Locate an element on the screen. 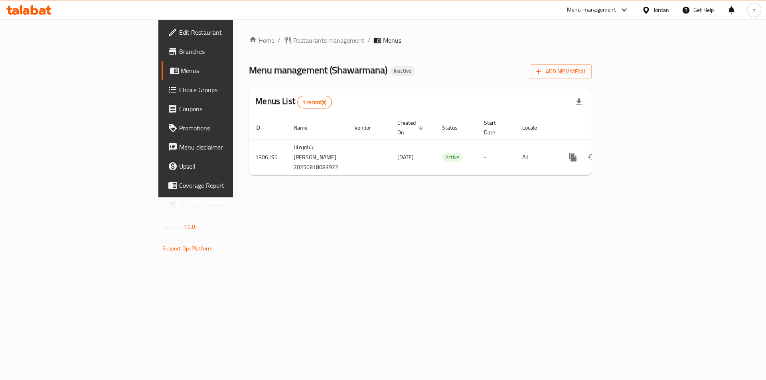 This screenshot has height=380, width=766. span: Upsell is located at coordinates (229, 166).